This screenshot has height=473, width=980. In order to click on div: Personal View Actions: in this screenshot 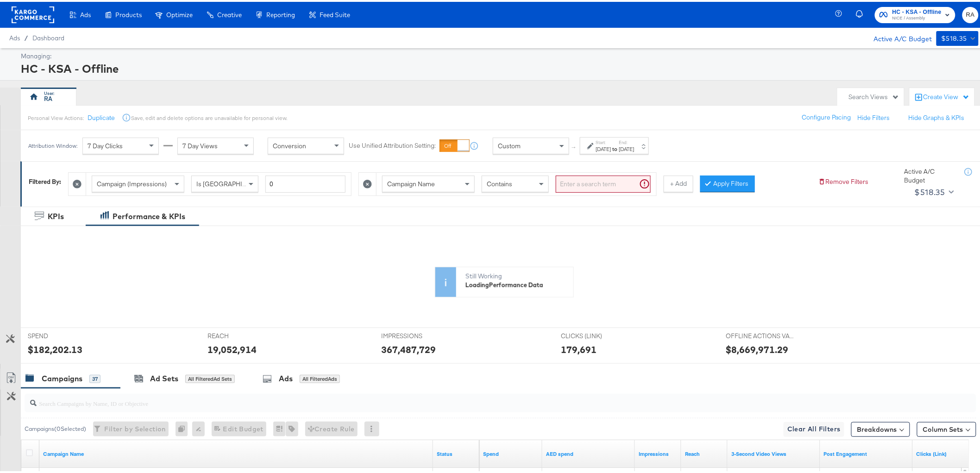, I will do `click(56, 116)`.